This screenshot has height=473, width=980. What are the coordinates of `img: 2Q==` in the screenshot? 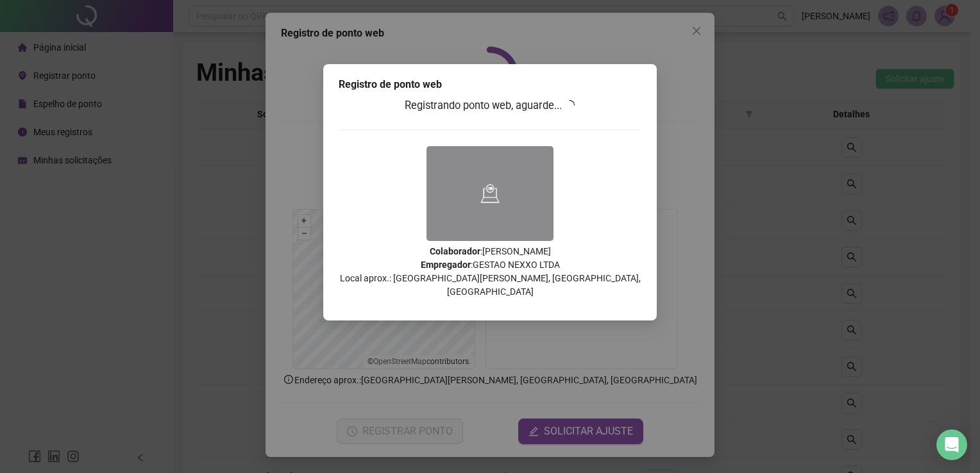 It's located at (490, 194).